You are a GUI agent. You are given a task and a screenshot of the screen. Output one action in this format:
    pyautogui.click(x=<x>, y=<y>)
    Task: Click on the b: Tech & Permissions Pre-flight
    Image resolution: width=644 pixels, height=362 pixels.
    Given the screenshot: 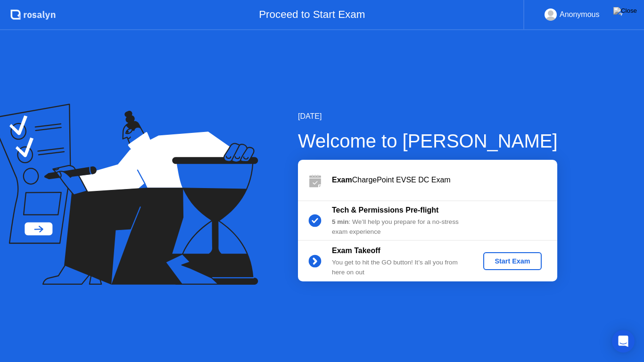 What is the action you would take?
    pyautogui.click(x=385, y=209)
    